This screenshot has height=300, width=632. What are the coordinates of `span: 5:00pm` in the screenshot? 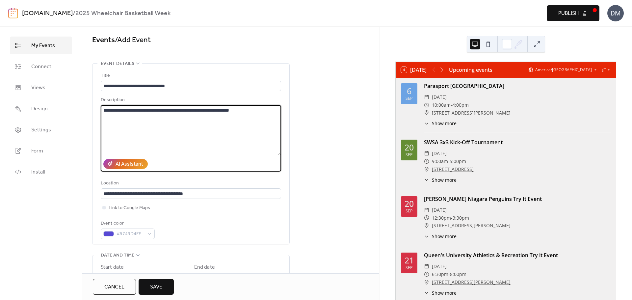 It's located at (458, 161).